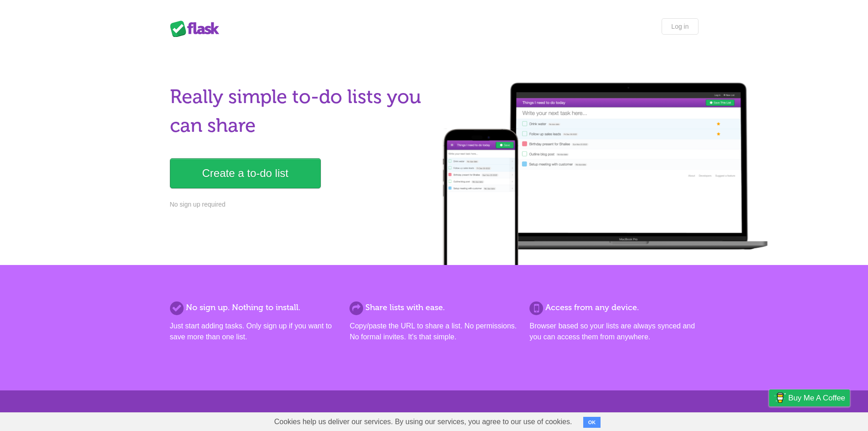 Image resolution: width=868 pixels, height=431 pixels. Describe the element at coordinates (592, 422) in the screenshot. I see `button: OK` at that location.